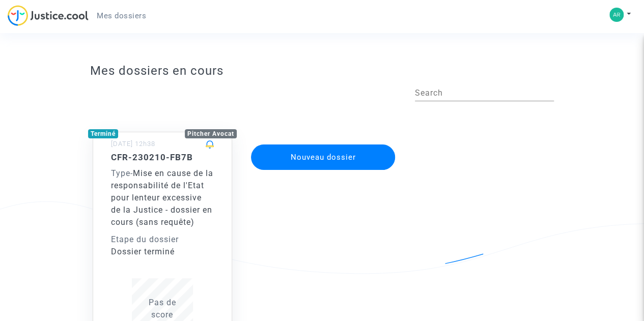  Describe the element at coordinates (323, 142) in the screenshot. I see `a: Nouveau dossier` at that location.